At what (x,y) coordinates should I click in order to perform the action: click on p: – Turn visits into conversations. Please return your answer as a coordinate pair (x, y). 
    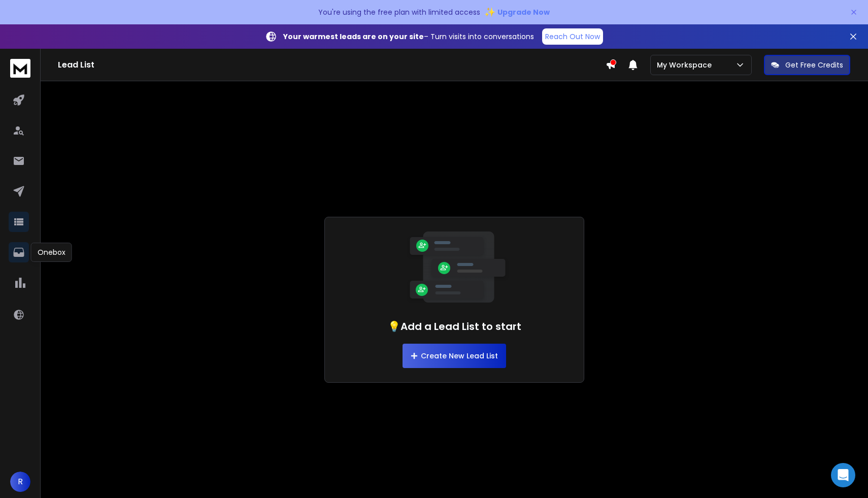
    Looking at the image, I should click on (408, 37).